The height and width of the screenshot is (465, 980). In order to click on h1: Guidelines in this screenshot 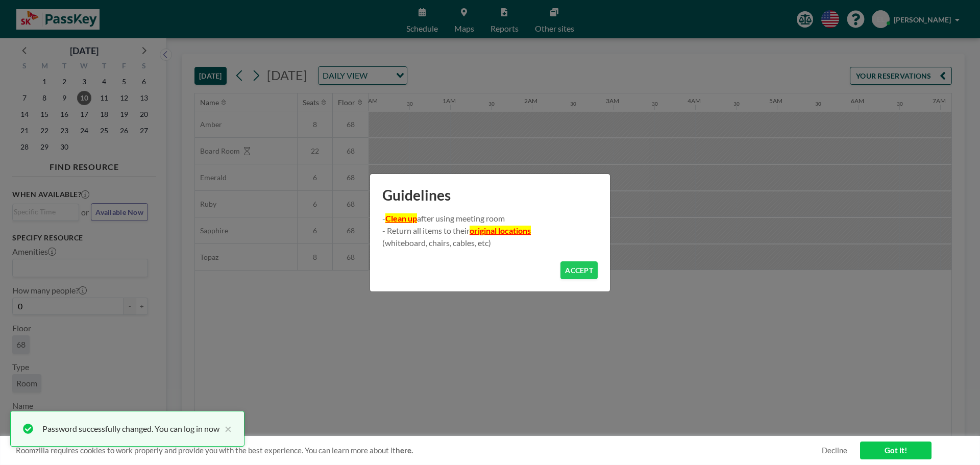, I will do `click(490, 193)`.